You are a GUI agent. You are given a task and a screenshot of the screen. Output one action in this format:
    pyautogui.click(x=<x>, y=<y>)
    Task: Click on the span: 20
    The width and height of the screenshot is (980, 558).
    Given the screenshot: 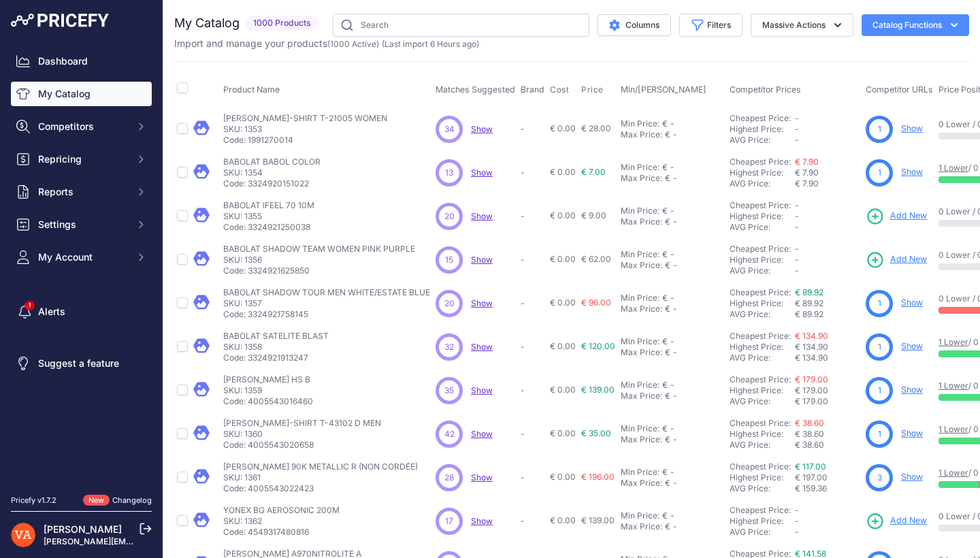 What is the action you would take?
    pyautogui.click(x=449, y=216)
    